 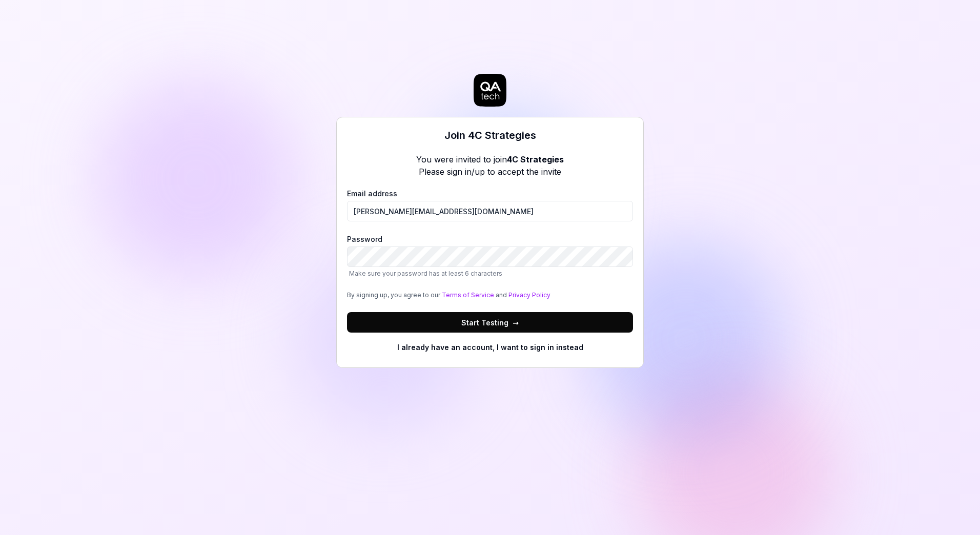 What do you see at coordinates (490, 322) in the screenshot?
I see `span: Start Testing` at bounding box center [490, 322].